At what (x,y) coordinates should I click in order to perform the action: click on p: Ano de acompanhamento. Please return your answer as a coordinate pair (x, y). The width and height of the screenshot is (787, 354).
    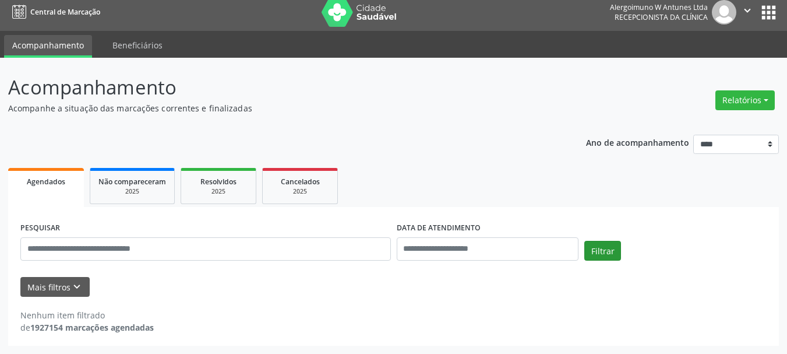
    Looking at the image, I should click on (637, 142).